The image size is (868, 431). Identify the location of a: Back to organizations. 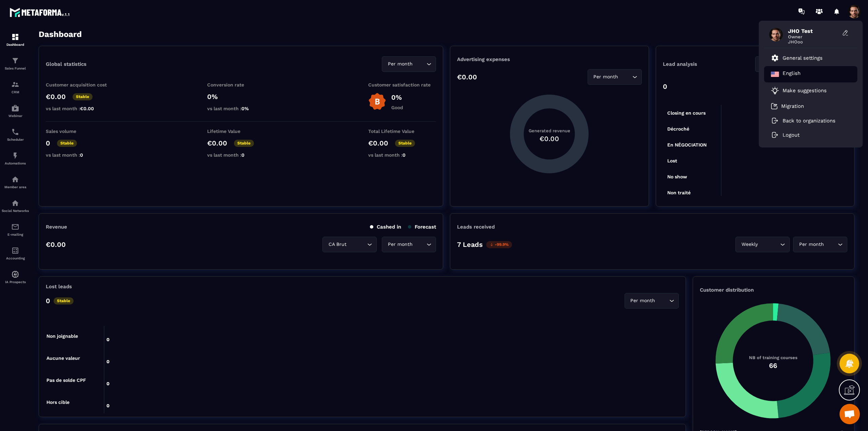
(803, 121).